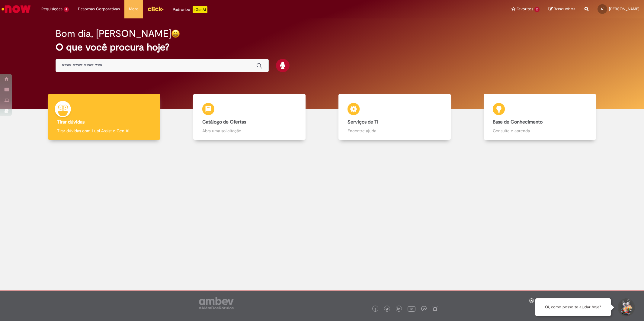  Describe the element at coordinates (104, 117) in the screenshot. I see `a: Tirar dúvidas Tirar dúvidas com Lupi Assist e Gen Ai` at that location.